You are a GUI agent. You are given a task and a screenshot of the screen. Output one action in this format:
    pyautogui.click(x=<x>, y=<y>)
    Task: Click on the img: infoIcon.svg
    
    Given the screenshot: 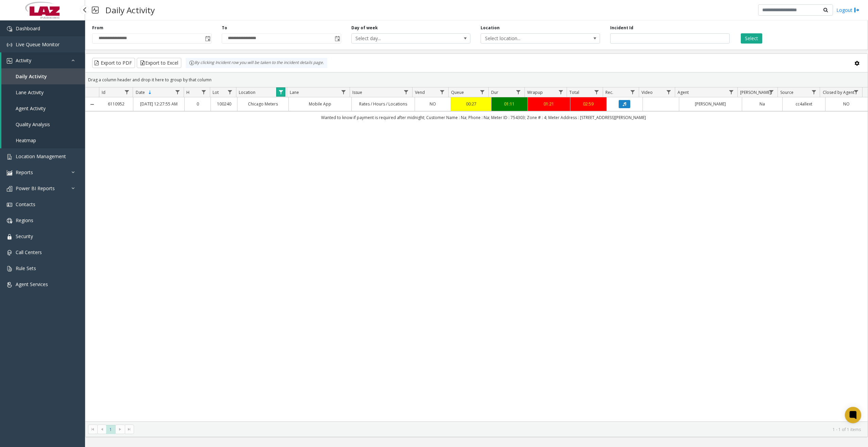 What is the action you would take?
    pyautogui.click(x=192, y=63)
    